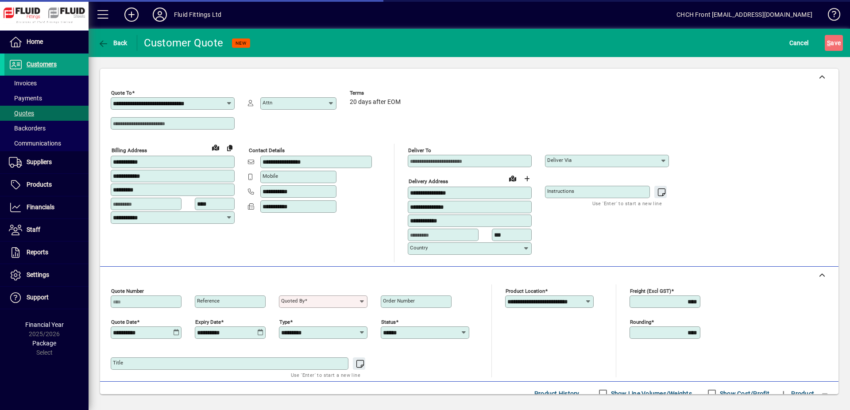 The height and width of the screenshot is (410, 850). Describe the element at coordinates (267, 103) in the screenshot. I see `mat-label: Attn` at that location.